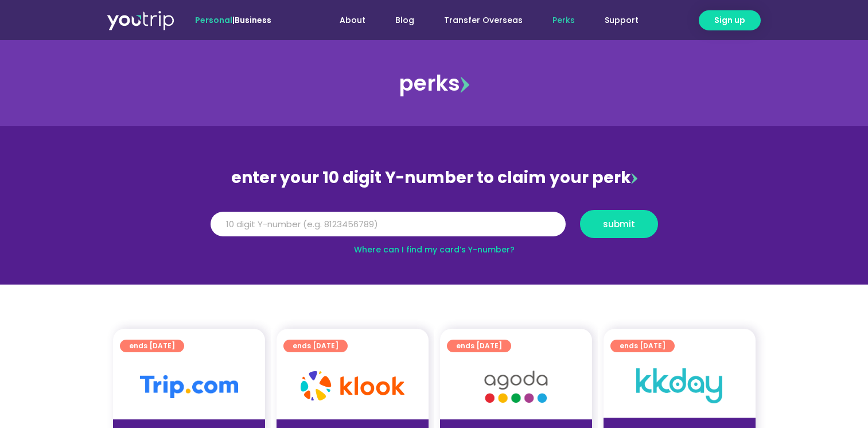 This screenshot has height=428, width=868. What do you see at coordinates (730, 20) in the screenshot?
I see `a: Sign up` at bounding box center [730, 20].